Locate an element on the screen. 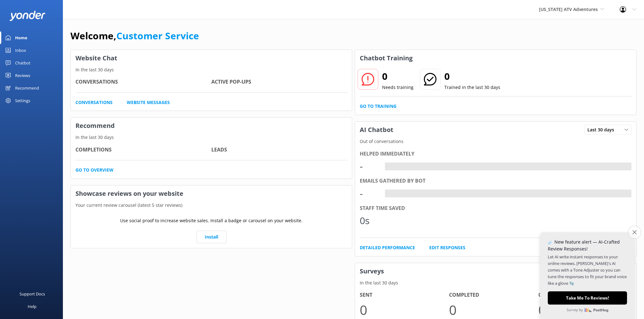 Image resolution: width=644 pixels, height=319 pixels. a: Go to overview is located at coordinates (94, 170).